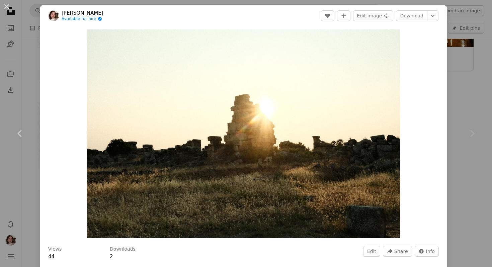  Describe the element at coordinates (123, 249) in the screenshot. I see `h3: Downloads` at that location.